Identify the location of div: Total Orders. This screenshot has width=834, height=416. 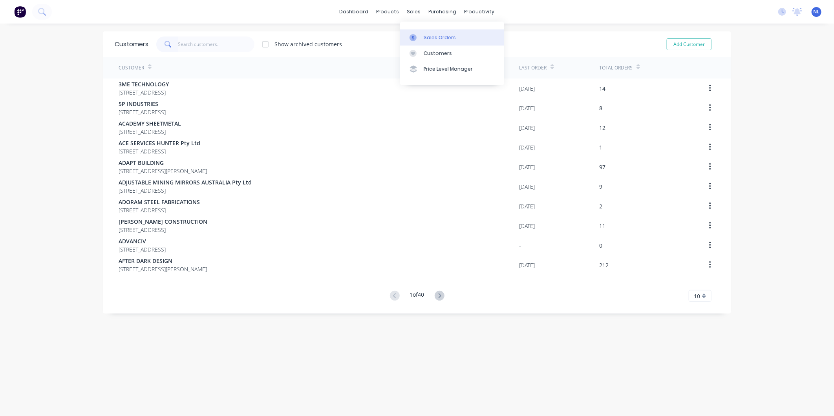
(616, 68).